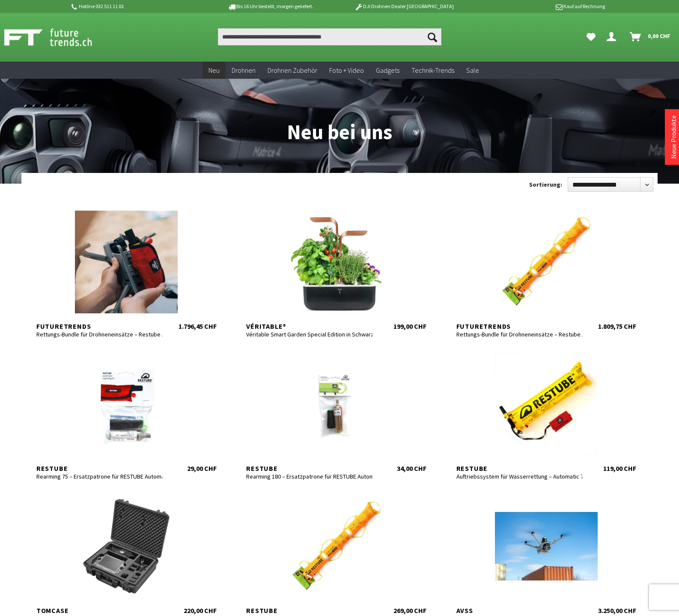  What do you see at coordinates (433, 70) in the screenshot?
I see `span: Technik-Trends` at bounding box center [433, 70].